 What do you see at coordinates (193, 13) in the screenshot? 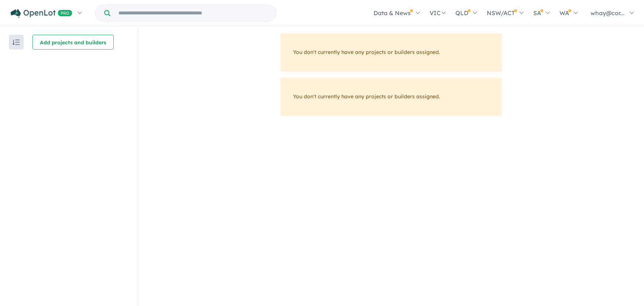
I see `input: Try estate name, suburb, builder or developer` at bounding box center [193, 13].